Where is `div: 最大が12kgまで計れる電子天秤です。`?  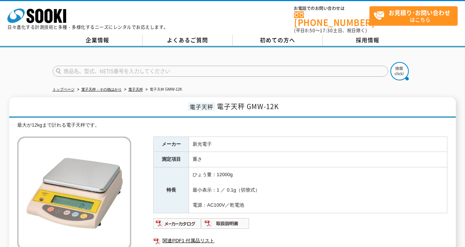 div: 最大が12kgまで計れる電子天秤です。 is located at coordinates (232, 125).